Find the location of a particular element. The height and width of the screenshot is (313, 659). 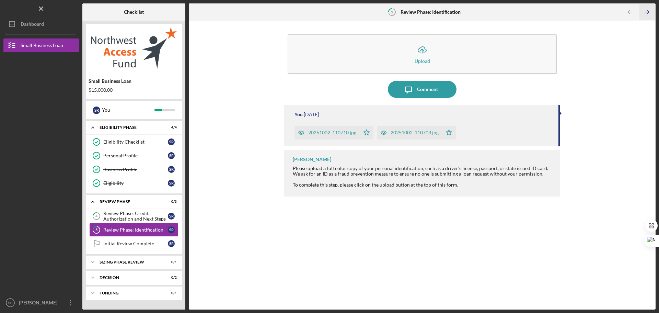

a: Small Business Loan is located at coordinates (41, 45).